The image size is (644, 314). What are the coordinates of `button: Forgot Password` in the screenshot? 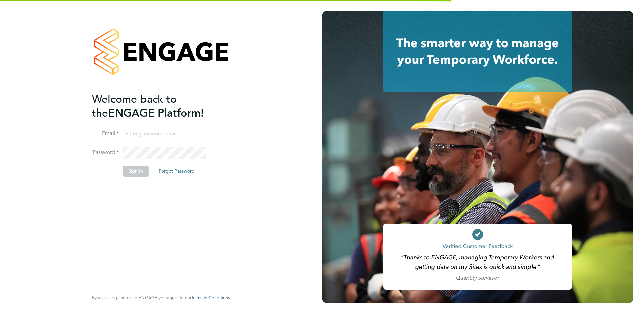 It's located at (177, 171).